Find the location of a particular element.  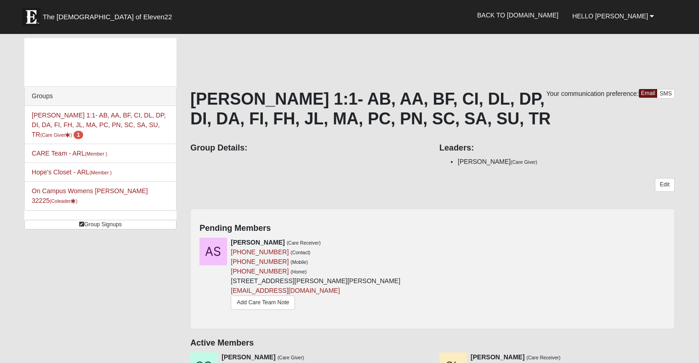

div: Groups is located at coordinates (100, 96).